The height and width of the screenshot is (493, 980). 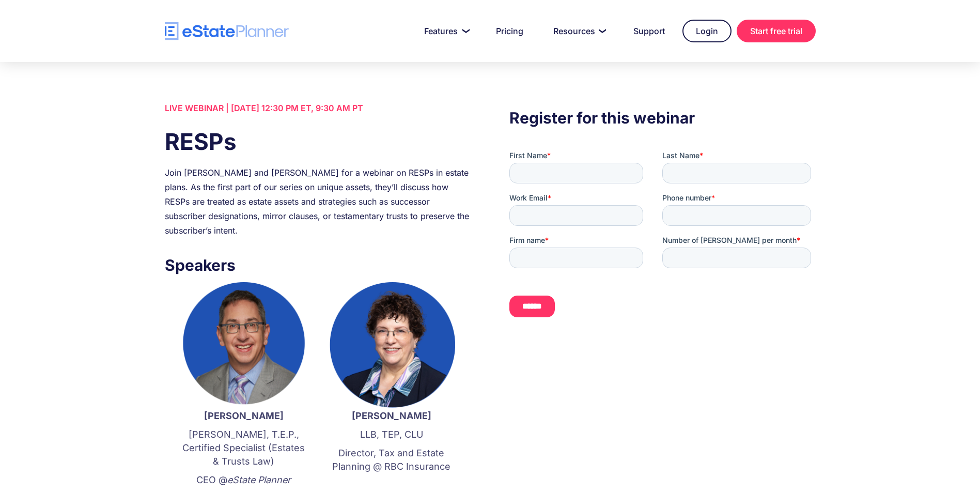 I want to click on h3: Register for this webinar, so click(x=662, y=118).